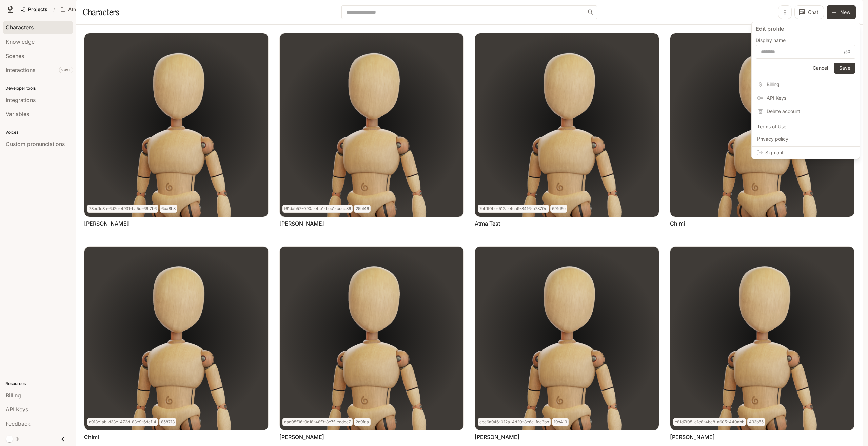 The image size is (868, 446). I want to click on div: Sign out, so click(806, 153).